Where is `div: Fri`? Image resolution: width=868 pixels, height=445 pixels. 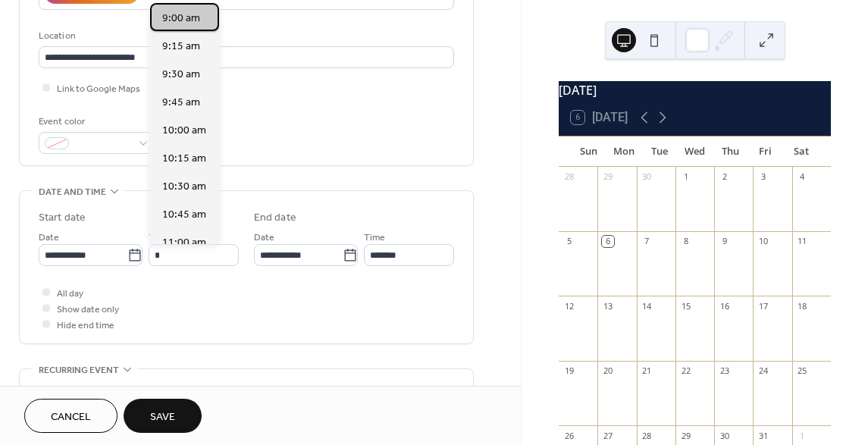
div: Fri is located at coordinates (765, 151).